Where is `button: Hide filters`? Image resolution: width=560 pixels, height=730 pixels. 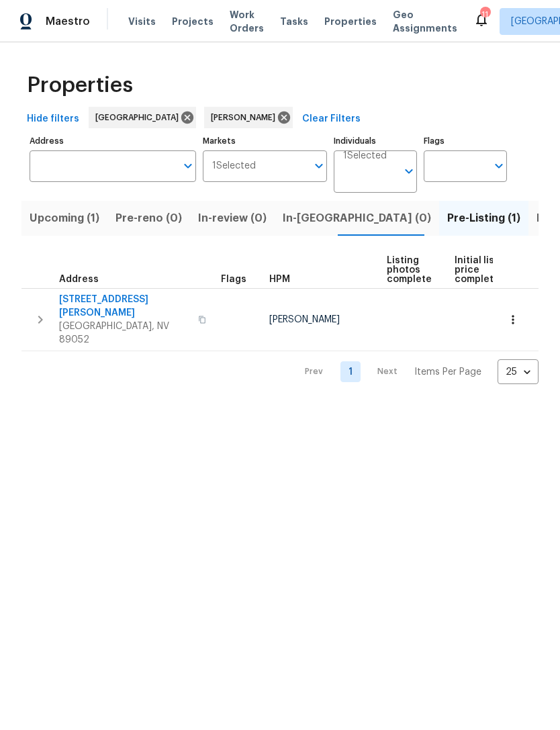 button: Hide filters is located at coordinates (53, 119).